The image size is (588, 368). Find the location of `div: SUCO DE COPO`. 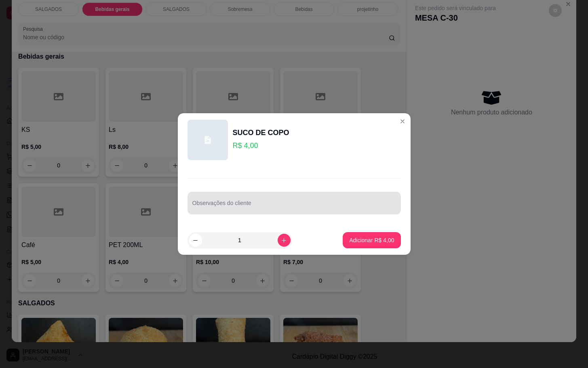

div: SUCO DE COPO is located at coordinates (261, 133).